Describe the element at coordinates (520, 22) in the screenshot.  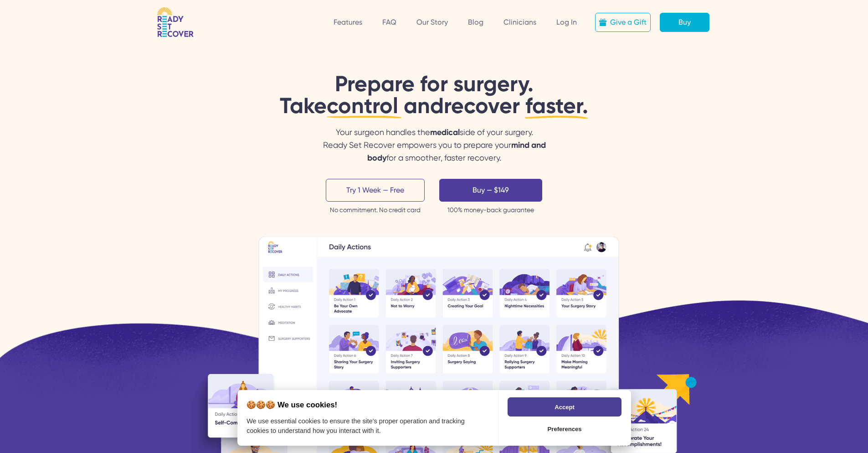
I see `a: Clinicians` at that location.